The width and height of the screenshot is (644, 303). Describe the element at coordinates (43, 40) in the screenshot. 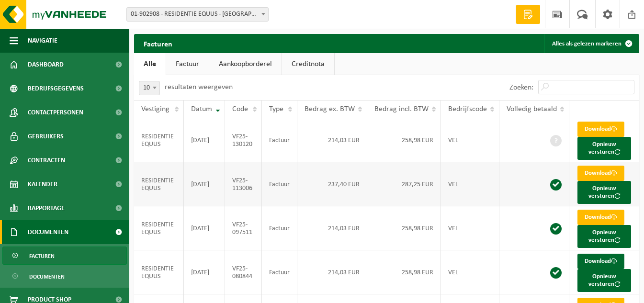

I see `span: Navigatie` at that location.